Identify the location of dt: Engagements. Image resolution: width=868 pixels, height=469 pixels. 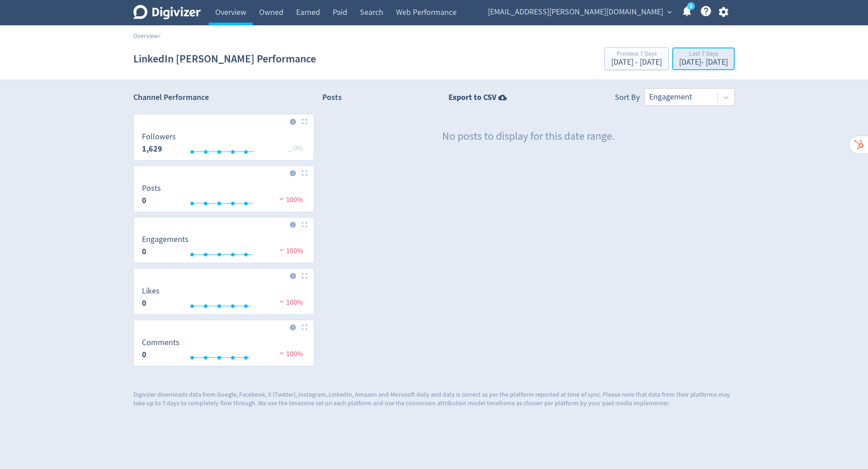
(165, 239).